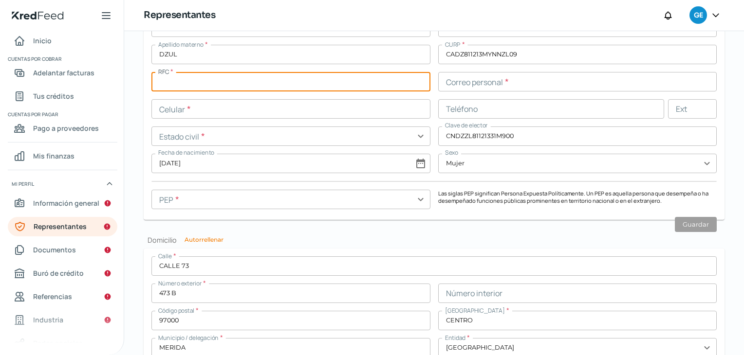 The width and height of the screenshot is (744, 355). Describe the element at coordinates (62, 250) in the screenshot. I see `a: Documentos` at that location.